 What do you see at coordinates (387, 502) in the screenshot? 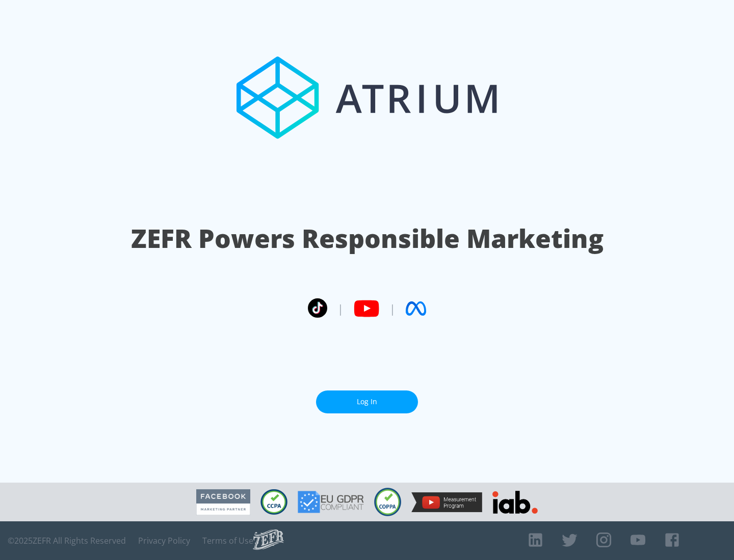
I see `img: COPPA Compliant` at bounding box center [387, 502].